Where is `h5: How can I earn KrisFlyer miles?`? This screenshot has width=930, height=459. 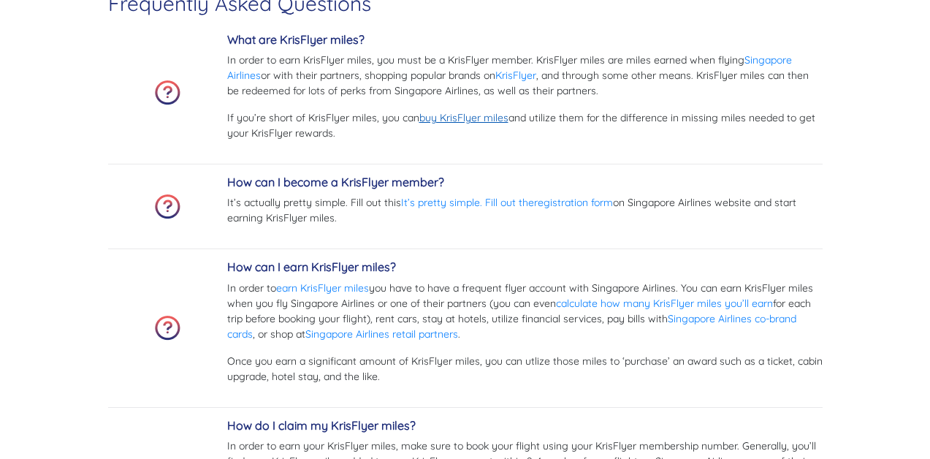
h5: How can I earn KrisFlyer miles? is located at coordinates (525, 267).